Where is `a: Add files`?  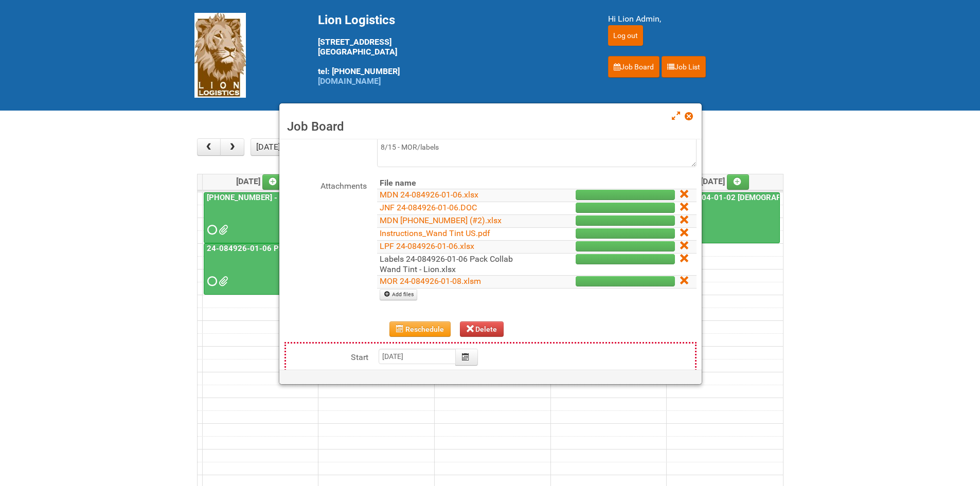
a: Add files is located at coordinates (398, 295).